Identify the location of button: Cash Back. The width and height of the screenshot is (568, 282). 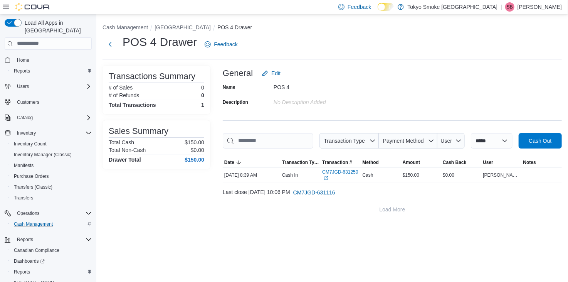
(461, 162).